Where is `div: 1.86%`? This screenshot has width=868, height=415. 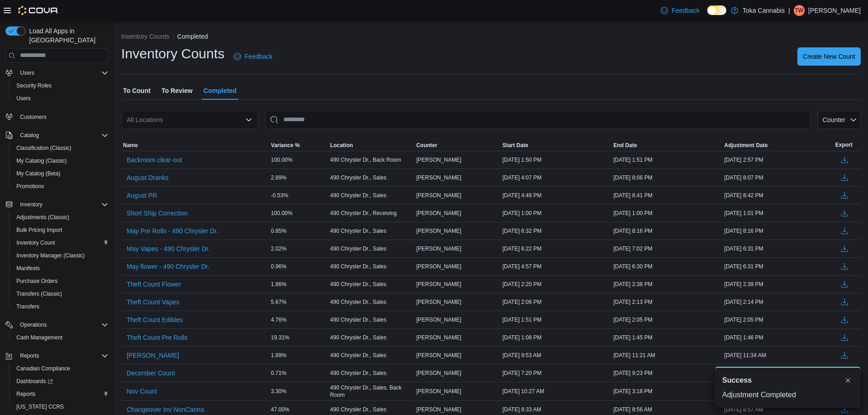
div: 1.86% is located at coordinates (299, 285).